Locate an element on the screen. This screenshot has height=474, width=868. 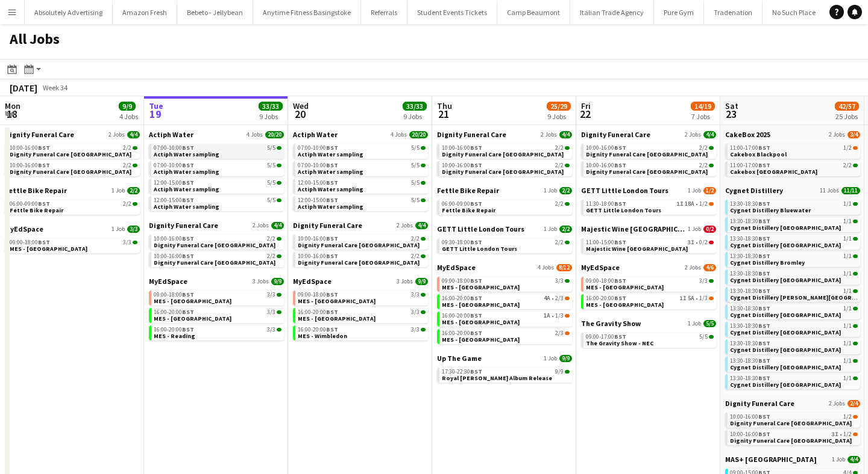
a: MyEdSpace2 Jobs4/6 is located at coordinates (649, 267).